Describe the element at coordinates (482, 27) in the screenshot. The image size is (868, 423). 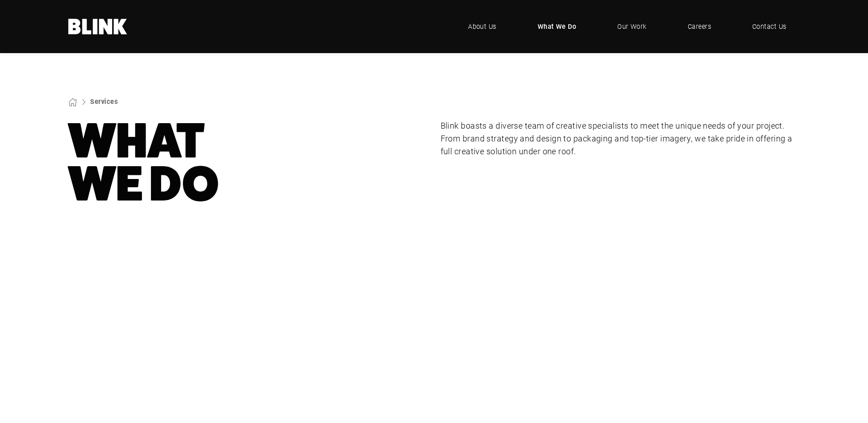
I see `a: About Us` at that location.